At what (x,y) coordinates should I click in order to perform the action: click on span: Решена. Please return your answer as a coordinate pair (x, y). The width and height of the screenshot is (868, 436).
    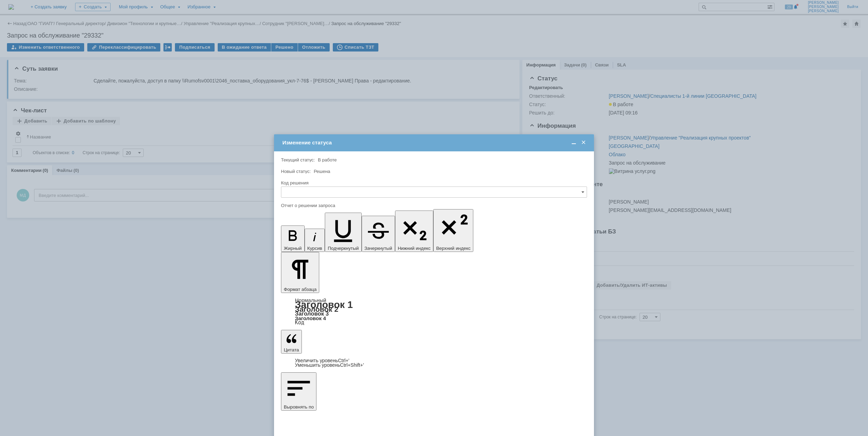
    Looking at the image, I should click on (321, 171).